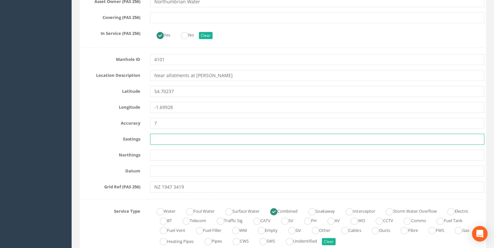 This screenshot has height=248, width=494. What do you see at coordinates (111, 32) in the screenshot?
I see `label: In Service (PAS 256)` at bounding box center [111, 32].